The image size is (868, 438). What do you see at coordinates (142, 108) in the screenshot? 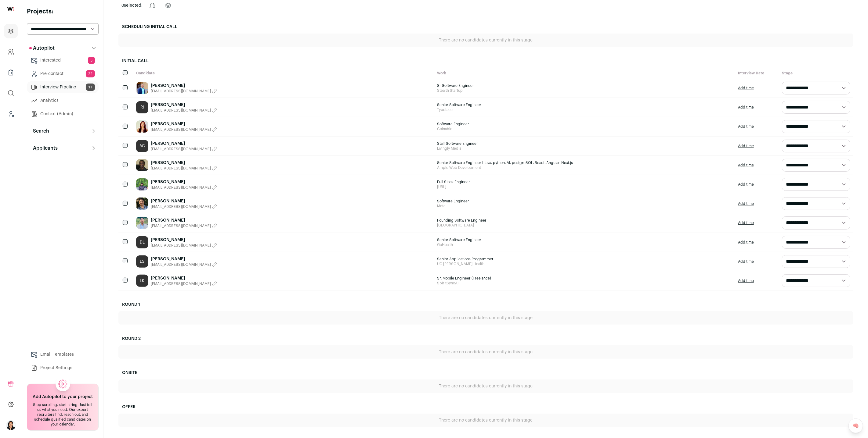
I see `div: RI` at bounding box center [142, 108].